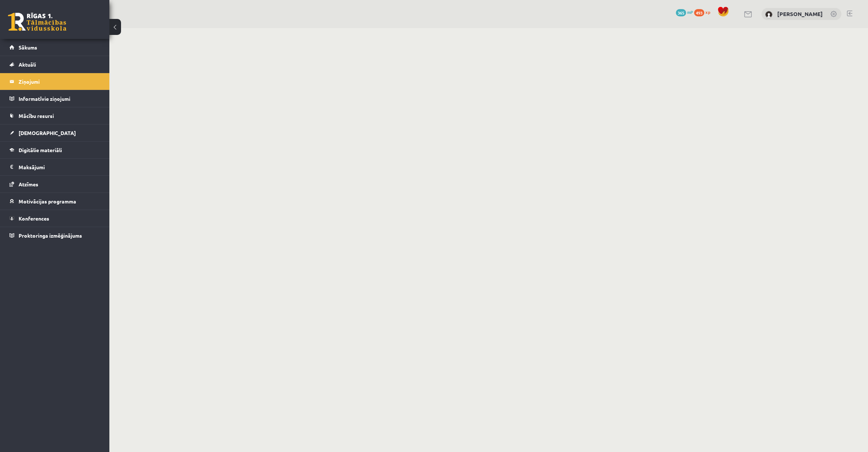 This screenshot has width=868, height=452. I want to click on a: Proktoringa izmēģinājums, so click(55, 236).